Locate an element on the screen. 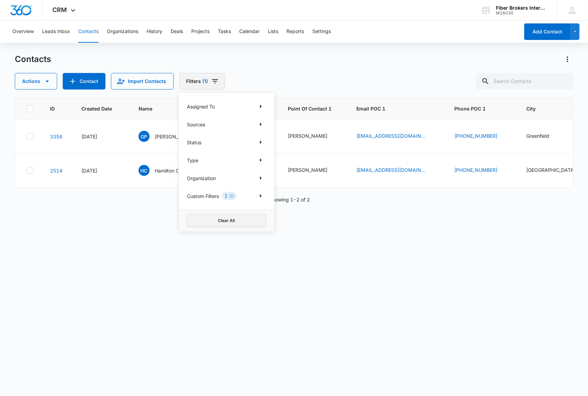 This screenshot has height=396, width=588. div: Name - Greenfield PD - Select to Edit Field is located at coordinates (173, 136).